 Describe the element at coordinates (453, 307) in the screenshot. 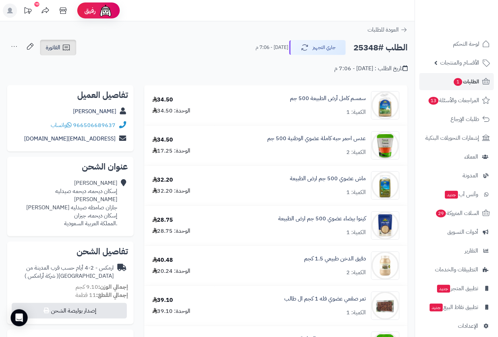

I see `span: تطبيق نقاط البيع` at that location.